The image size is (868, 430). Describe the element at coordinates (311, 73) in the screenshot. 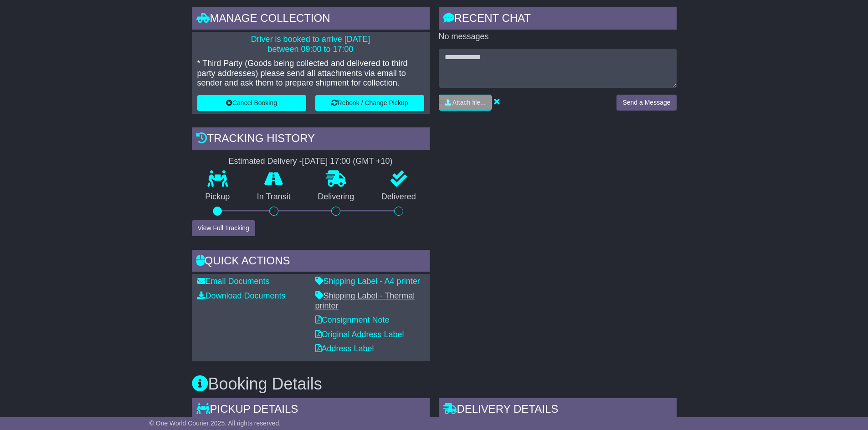

I see `p: * Third Party (Goods being collected and delivered to third party addresses) please send all atta...` at that location.